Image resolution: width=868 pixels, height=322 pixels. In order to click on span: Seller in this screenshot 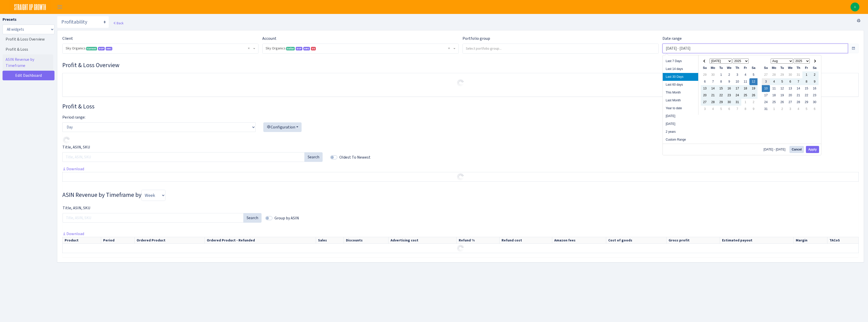, I will do `click(290, 49)`.